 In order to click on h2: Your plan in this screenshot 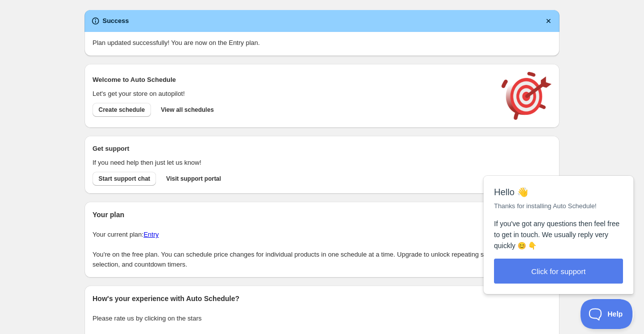, I will do `click(322, 215)`.